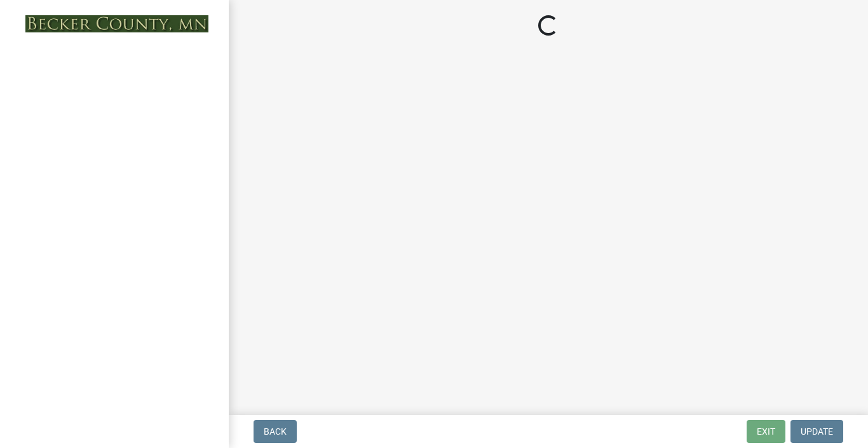  What do you see at coordinates (117, 24) in the screenshot?
I see `img: Becker County, Minnesota` at bounding box center [117, 24].